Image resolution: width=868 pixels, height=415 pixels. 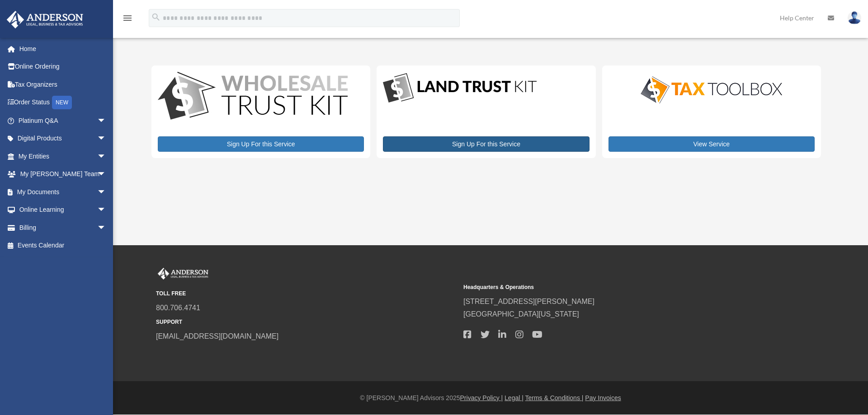 What do you see at coordinates (253, 97) in the screenshot?
I see `img: WS-Trust-Kit-lgo-1.jpg` at bounding box center [253, 97].